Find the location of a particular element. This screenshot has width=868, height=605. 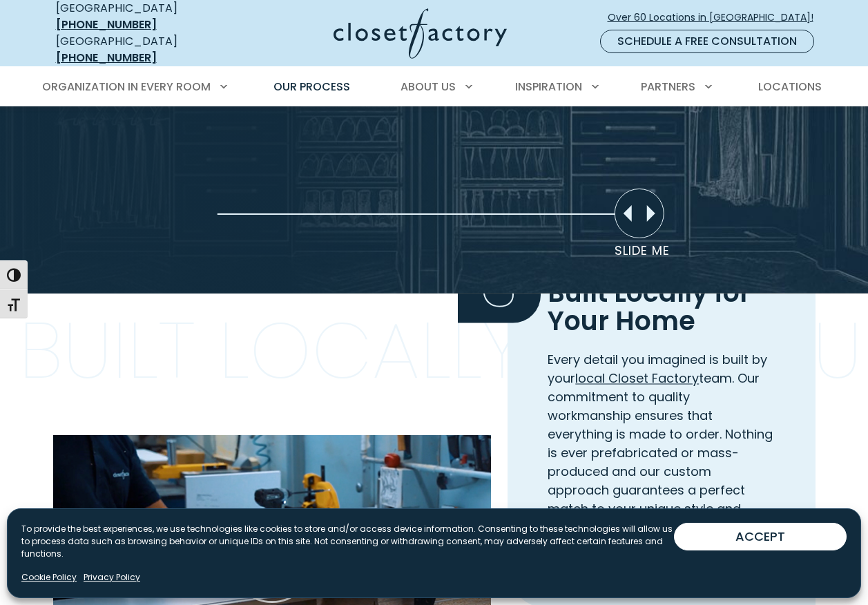

button: ACCEPT is located at coordinates (761, 537).